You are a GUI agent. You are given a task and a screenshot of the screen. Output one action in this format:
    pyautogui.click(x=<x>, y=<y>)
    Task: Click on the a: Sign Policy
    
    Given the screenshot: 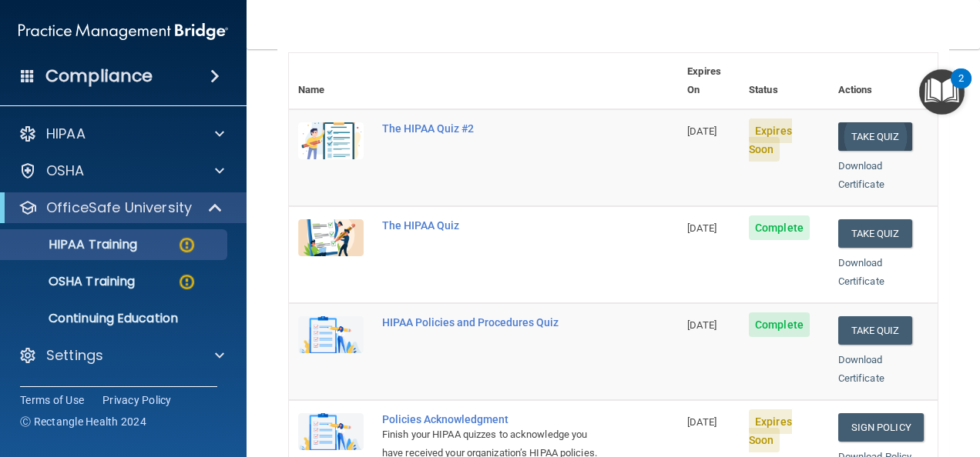 What is the action you would take?
    pyautogui.click(x=880, y=427)
    